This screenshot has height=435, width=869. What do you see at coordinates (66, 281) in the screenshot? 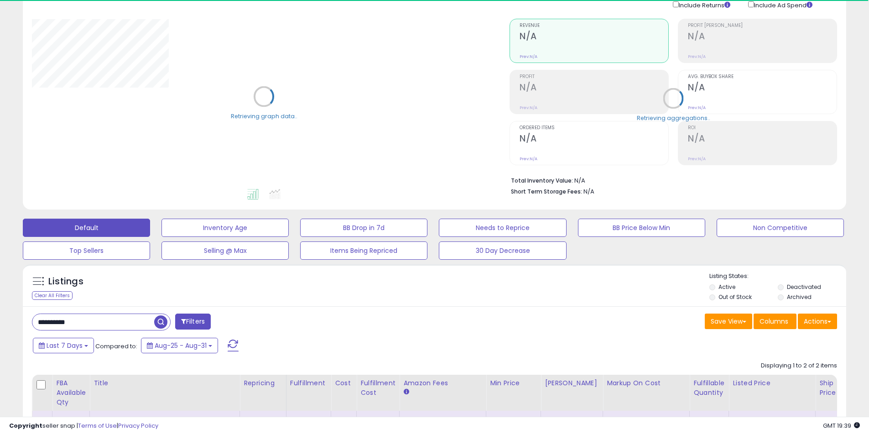
I see `h5: Listings` at bounding box center [66, 281].